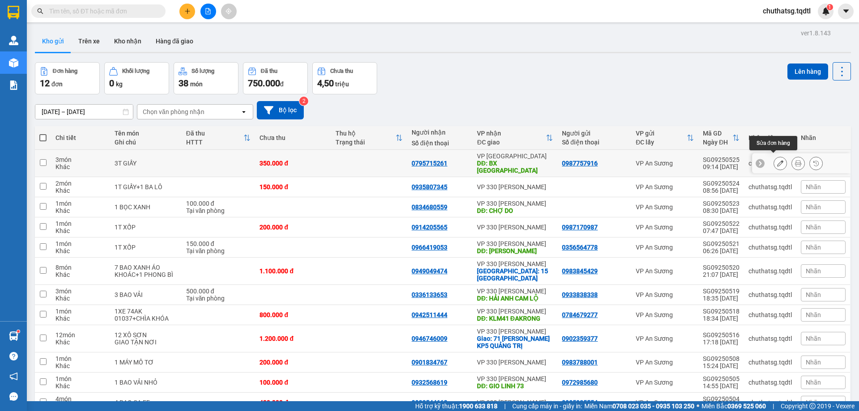 Image resolution: width=859 pixels, height=411 pixels. Describe the element at coordinates (580, 383) in the screenshot. I see `div: 0972985680` at that location.